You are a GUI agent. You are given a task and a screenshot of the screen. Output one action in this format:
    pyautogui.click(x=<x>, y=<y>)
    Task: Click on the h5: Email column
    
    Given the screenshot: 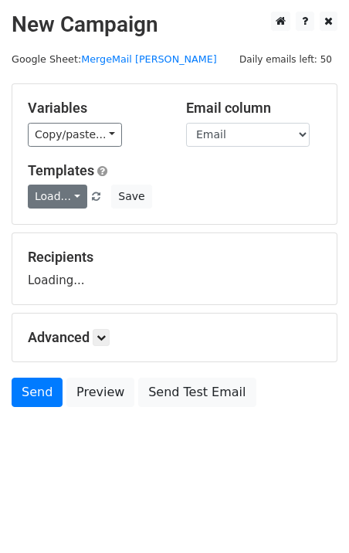 What is the action you would take?
    pyautogui.click(x=253, y=108)
    